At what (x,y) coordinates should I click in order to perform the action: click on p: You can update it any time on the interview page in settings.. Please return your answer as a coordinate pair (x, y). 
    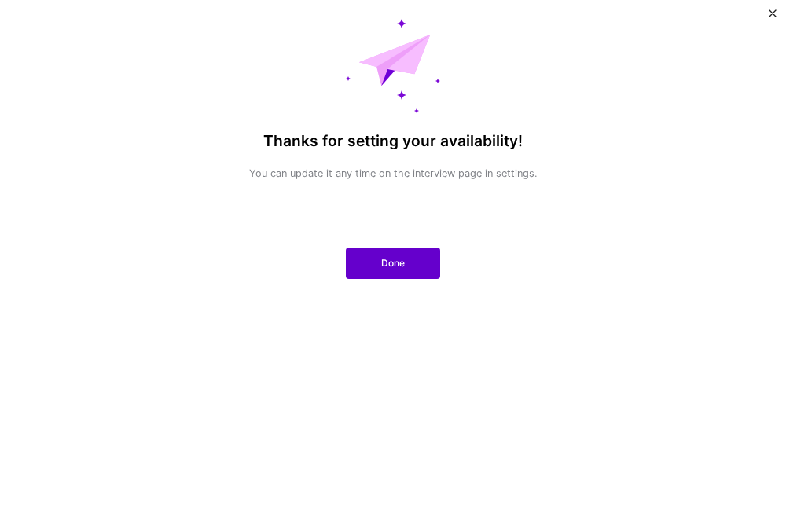
    Looking at the image, I should click on (393, 174).